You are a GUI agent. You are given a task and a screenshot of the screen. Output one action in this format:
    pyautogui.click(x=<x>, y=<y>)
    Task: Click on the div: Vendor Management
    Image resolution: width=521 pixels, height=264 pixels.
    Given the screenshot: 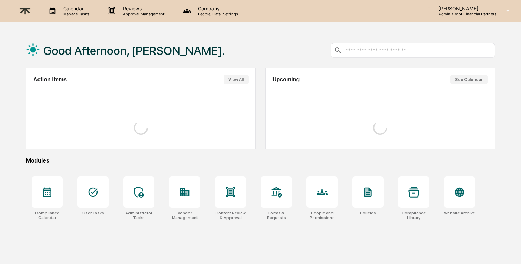 What is the action you would take?
    pyautogui.click(x=185, y=215)
    